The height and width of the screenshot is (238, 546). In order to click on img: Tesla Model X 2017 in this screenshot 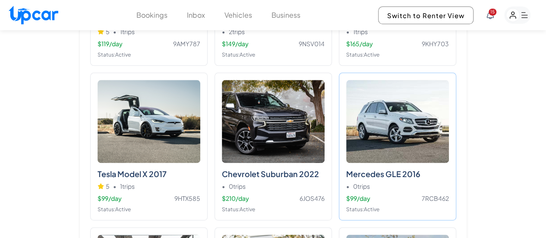, I will do `click(149, 121)`.